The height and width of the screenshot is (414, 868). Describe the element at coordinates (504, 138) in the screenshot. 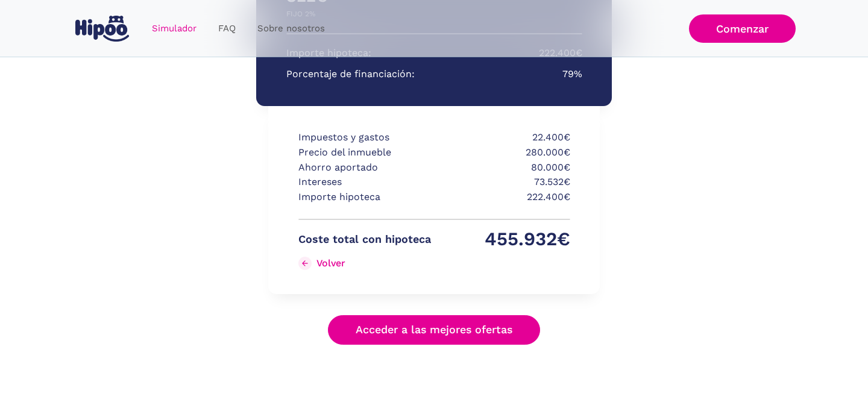

I see `p: 22.400€` at that location.